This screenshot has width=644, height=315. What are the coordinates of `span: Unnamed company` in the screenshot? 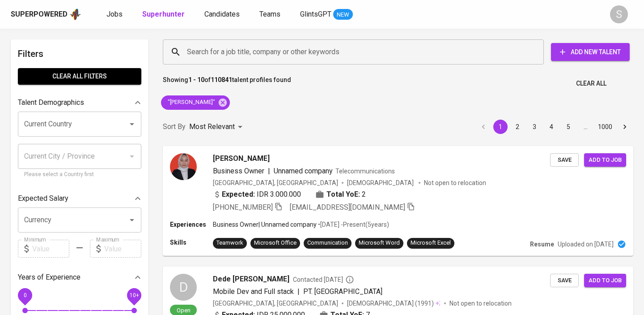 It's located at (303, 170).